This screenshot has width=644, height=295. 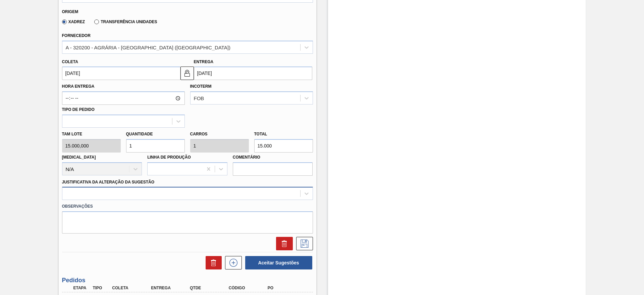 What do you see at coordinates (132, 288) in the screenshot?
I see `div: Coleta` at bounding box center [132, 288].